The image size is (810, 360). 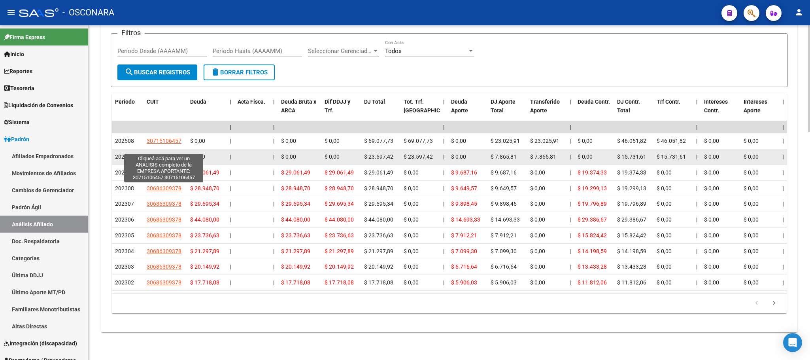 I want to click on span: Deuda Bruta x ARCA, so click(x=299, y=106).